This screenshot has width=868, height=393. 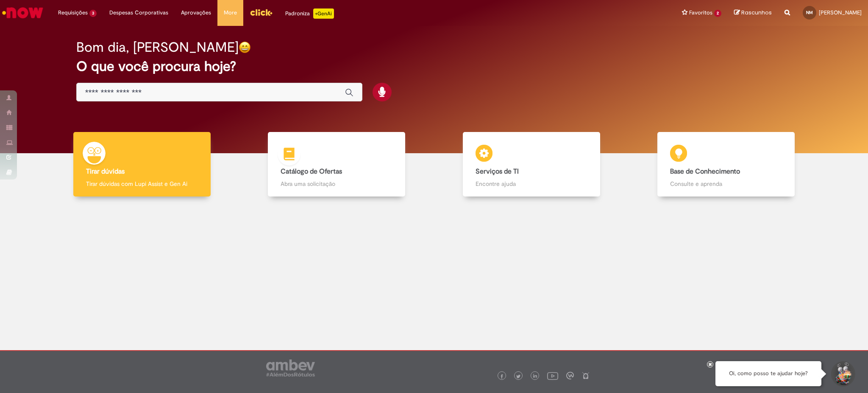 What do you see at coordinates (434, 66) in the screenshot?
I see `h2: O que você procura hoje?` at bounding box center [434, 66].